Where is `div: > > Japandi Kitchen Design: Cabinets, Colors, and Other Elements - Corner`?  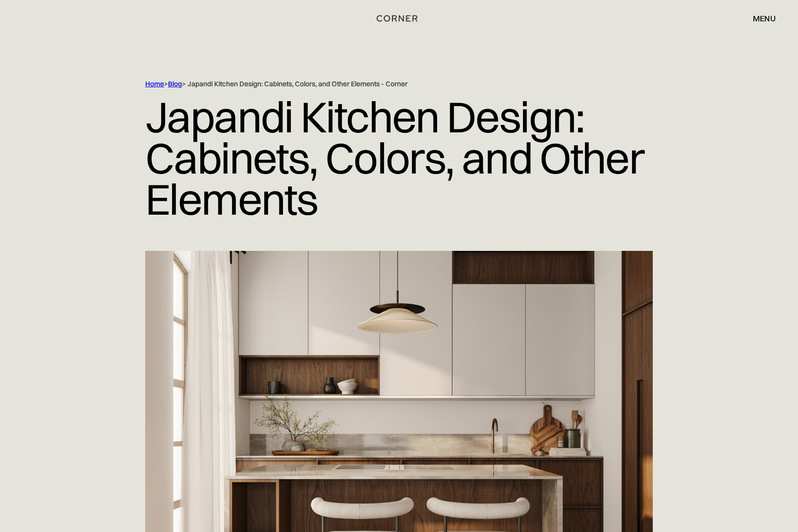
div: > > Japandi Kitchen Design: Cabinets, Colors, and Other Elements - Corner is located at coordinates (379, 84).